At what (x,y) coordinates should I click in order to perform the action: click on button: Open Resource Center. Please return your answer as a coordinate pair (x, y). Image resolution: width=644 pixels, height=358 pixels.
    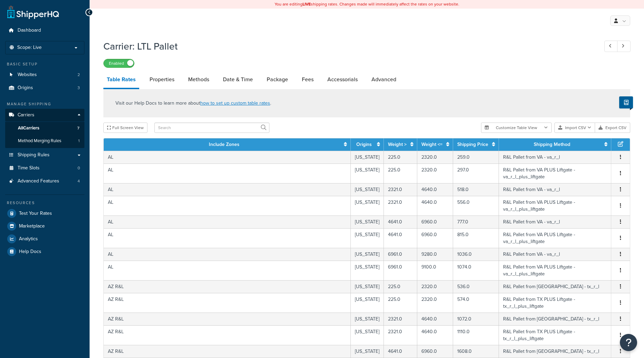
    Looking at the image, I should click on (629, 343).